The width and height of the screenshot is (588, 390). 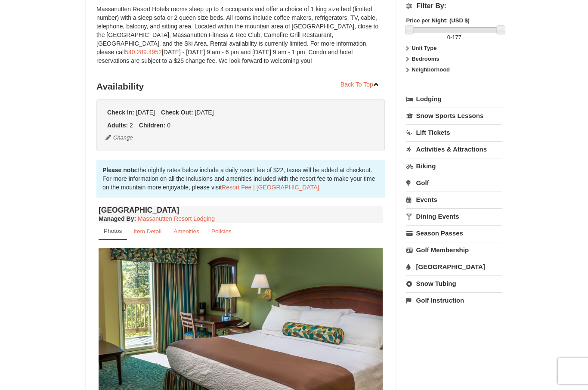 What do you see at coordinates (454, 183) in the screenshot?
I see `a: Golf` at bounding box center [454, 183].